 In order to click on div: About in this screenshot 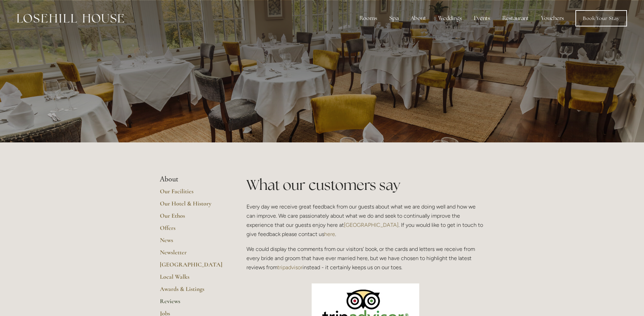, I will do `click(418, 19)`.